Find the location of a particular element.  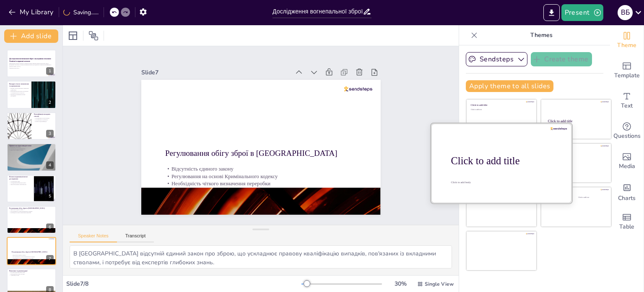

div: Saving...... is located at coordinates (81, 12).